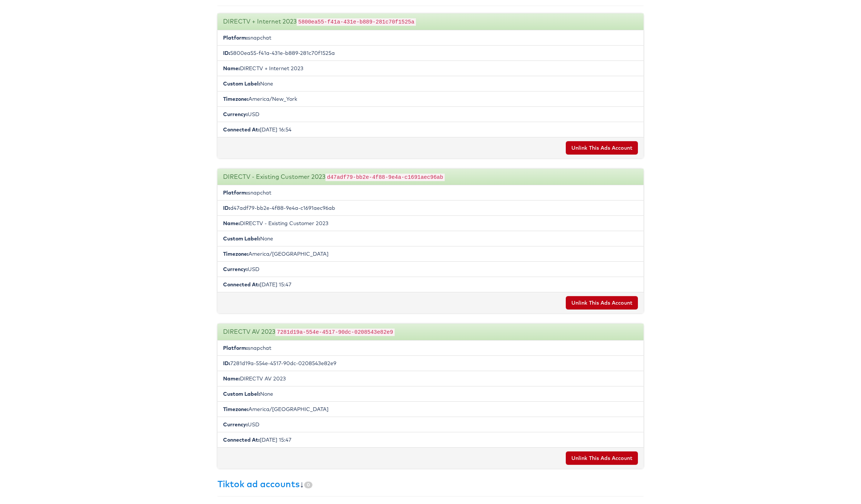 This screenshot has width=861, height=504. Describe the element at coordinates (430, 379) in the screenshot. I see `li: DIRECTV AV 2023` at that location.